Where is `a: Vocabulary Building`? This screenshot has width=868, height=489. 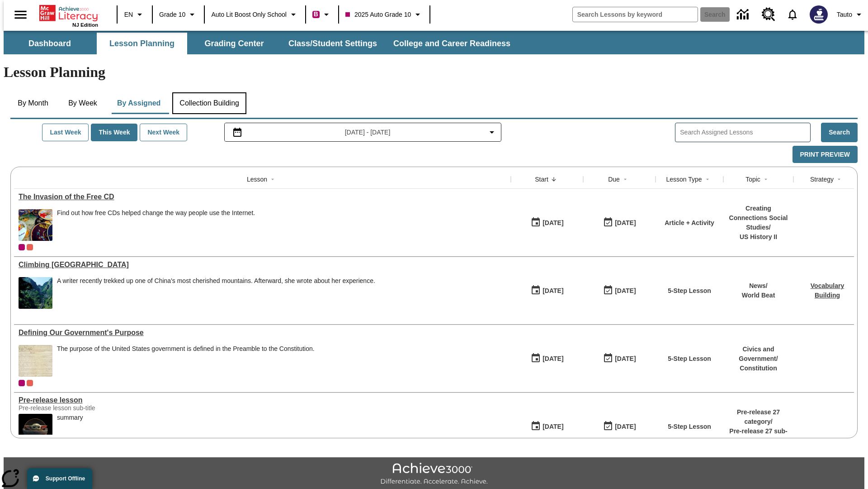
a: Vocabulary Building is located at coordinates (828, 290).